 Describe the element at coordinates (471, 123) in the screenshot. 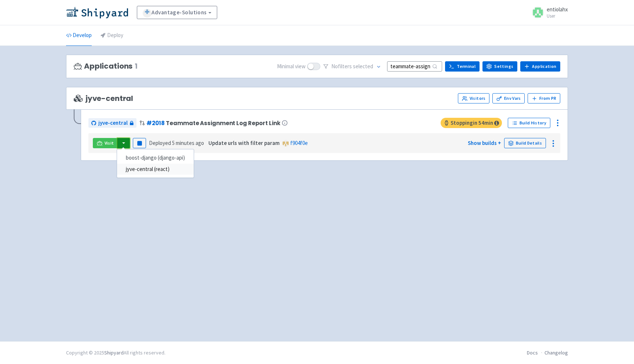

I see `span: Stopping in 54 min` at that location.